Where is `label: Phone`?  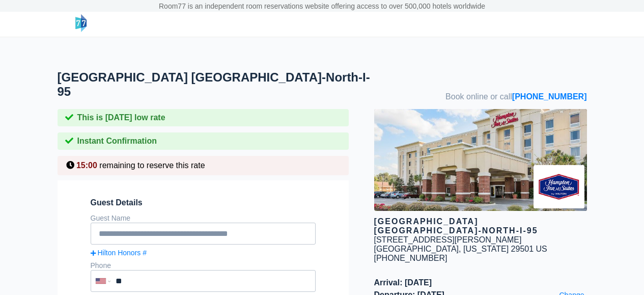
label: Phone is located at coordinates (101, 265).